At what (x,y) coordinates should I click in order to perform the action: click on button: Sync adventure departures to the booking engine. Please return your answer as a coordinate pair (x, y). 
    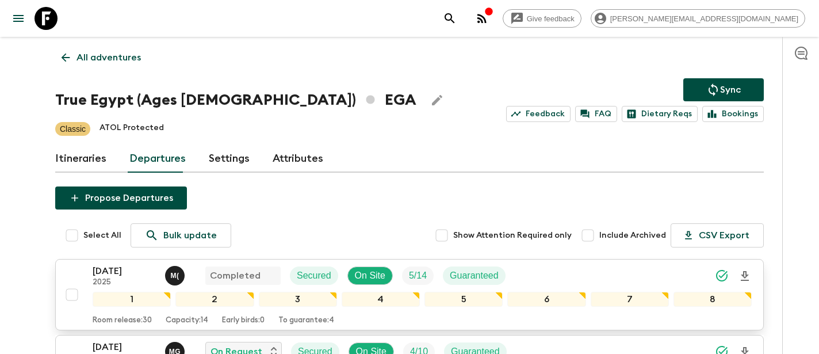
    Looking at the image, I should click on (724, 90).